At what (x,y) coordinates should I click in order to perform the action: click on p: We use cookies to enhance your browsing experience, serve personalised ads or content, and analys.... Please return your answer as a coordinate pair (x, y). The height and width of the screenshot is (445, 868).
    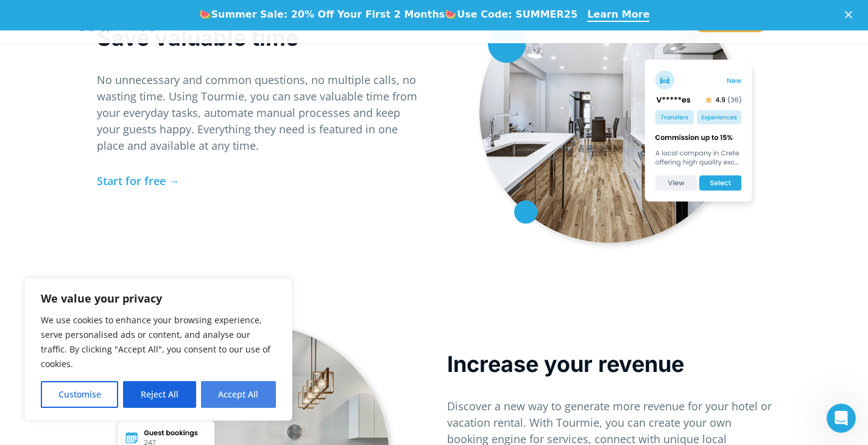
    Looking at the image, I should click on (159, 343).